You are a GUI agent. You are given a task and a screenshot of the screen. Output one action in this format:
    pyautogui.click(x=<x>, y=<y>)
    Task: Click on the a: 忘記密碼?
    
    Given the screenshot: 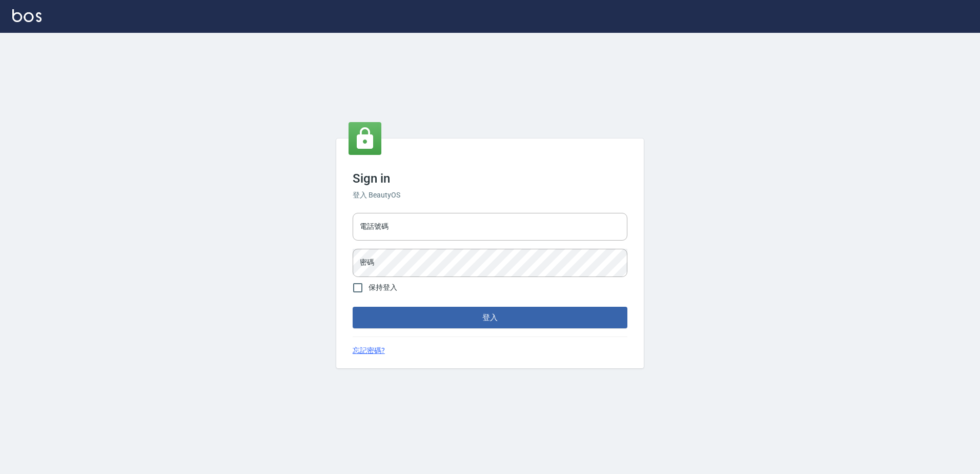 What is the action you would take?
    pyautogui.click(x=368, y=350)
    